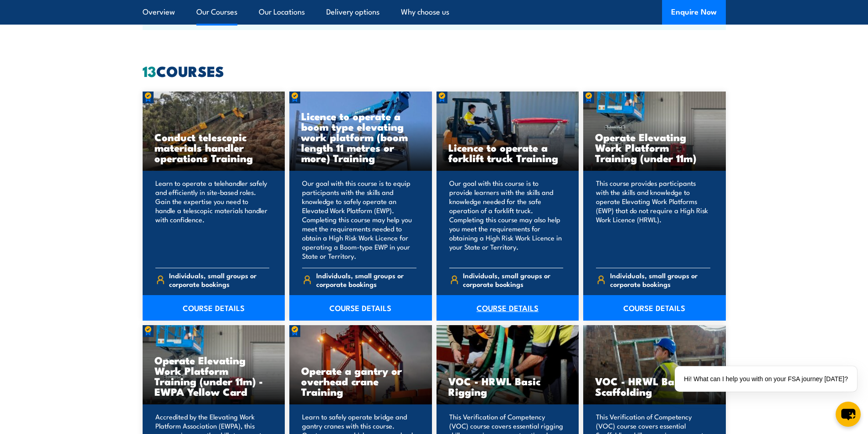  What do you see at coordinates (653, 220) in the screenshot?
I see `p: This course provides participants with the skills and knowledge to operate Elevating Work Platfor...` at bounding box center [653, 220].